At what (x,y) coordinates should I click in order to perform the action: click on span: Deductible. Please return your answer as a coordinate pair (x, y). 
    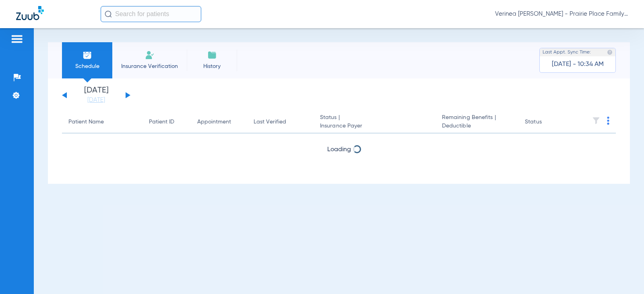
    Looking at the image, I should click on (477, 126).